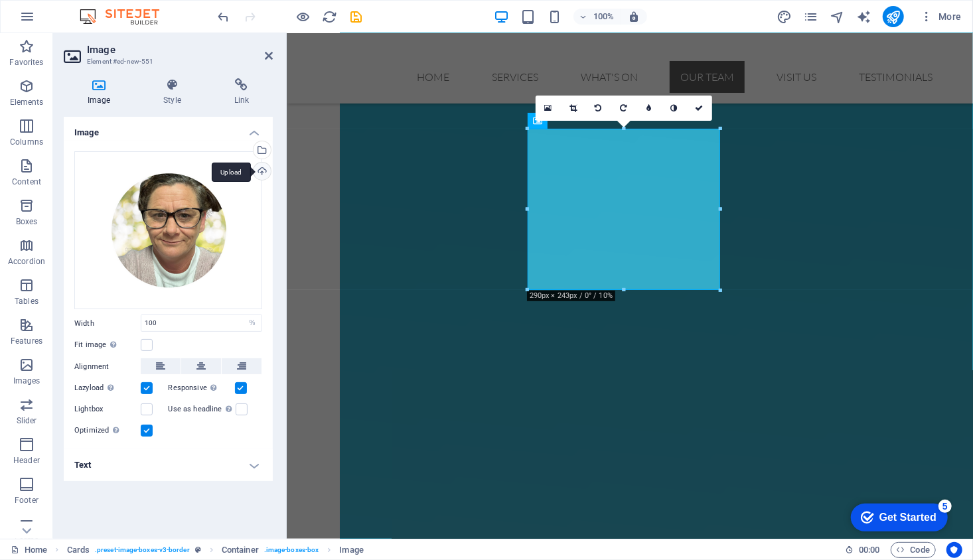  What do you see at coordinates (862, 549) in the screenshot?
I see `h6: Session time` at bounding box center [862, 549].